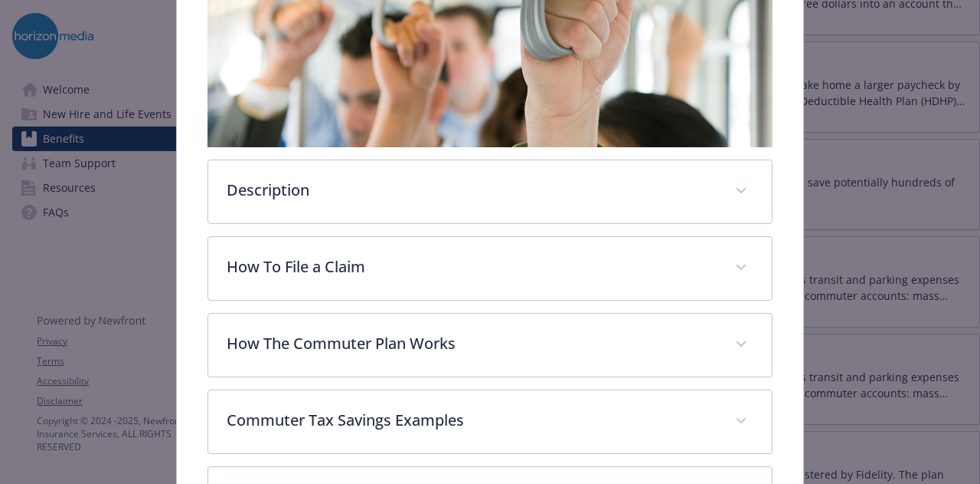 The image size is (980, 484). I want to click on p: Commuter Tax Savings Examples, so click(471, 420).